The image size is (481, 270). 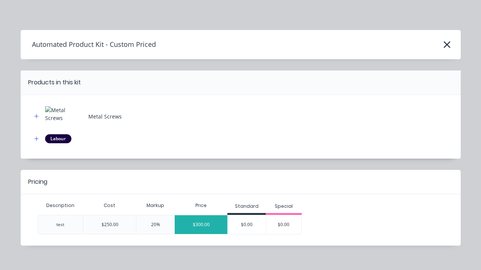 What do you see at coordinates (88, 45) in the screenshot?
I see `h4: Automated Product Kit - Custom Priced` at bounding box center [88, 45].